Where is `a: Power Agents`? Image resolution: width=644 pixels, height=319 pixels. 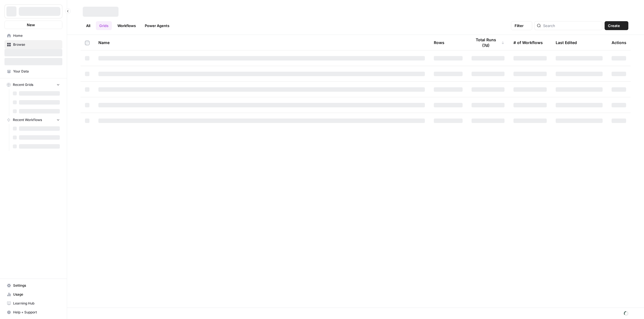 a: Power Agents is located at coordinates (157, 26).